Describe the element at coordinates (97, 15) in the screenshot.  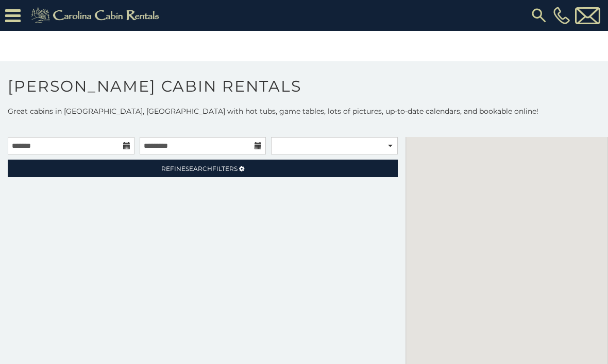
I see `img: Khaki-logo.png` at that location.